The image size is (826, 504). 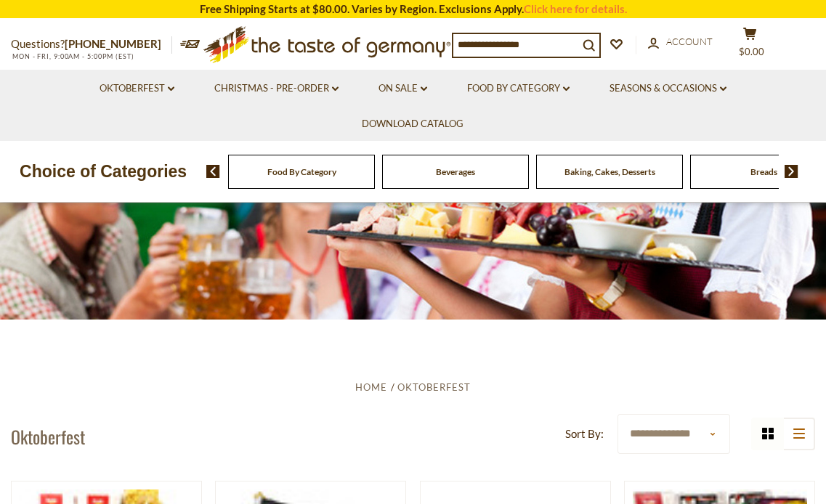 What do you see at coordinates (752, 51) in the screenshot?
I see `span: $0.00` at bounding box center [752, 51].